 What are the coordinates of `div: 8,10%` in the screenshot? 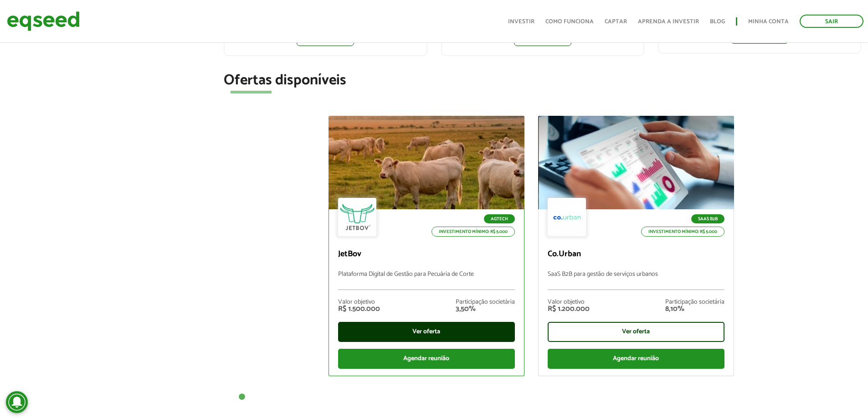 It's located at (695, 309).